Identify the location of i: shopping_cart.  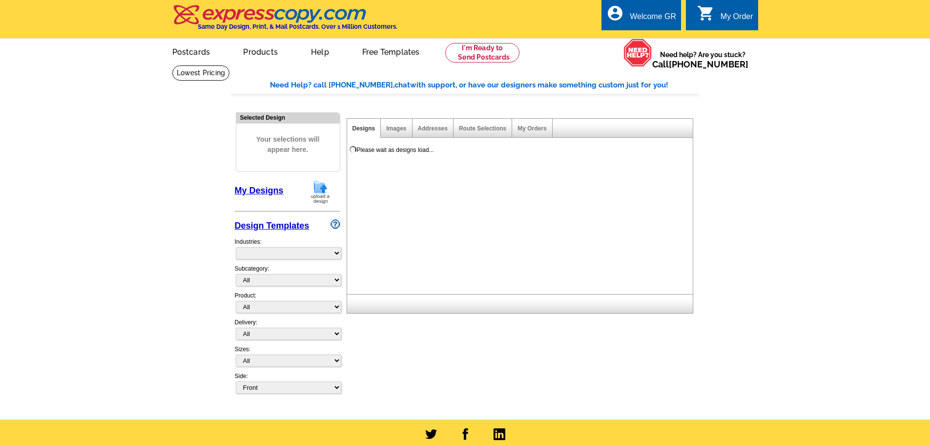
(706, 13).